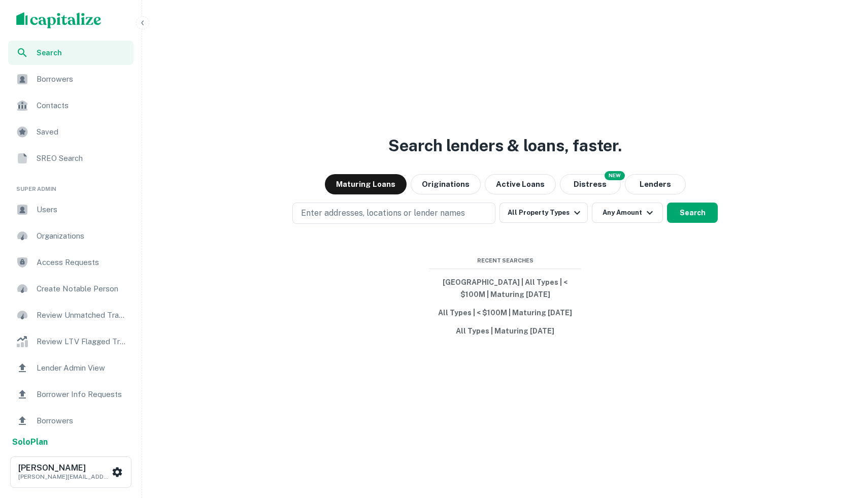 This screenshot has height=498, width=868. What do you see at coordinates (59, 20) in the screenshot?
I see `img: capitalize-logo.png` at bounding box center [59, 20].